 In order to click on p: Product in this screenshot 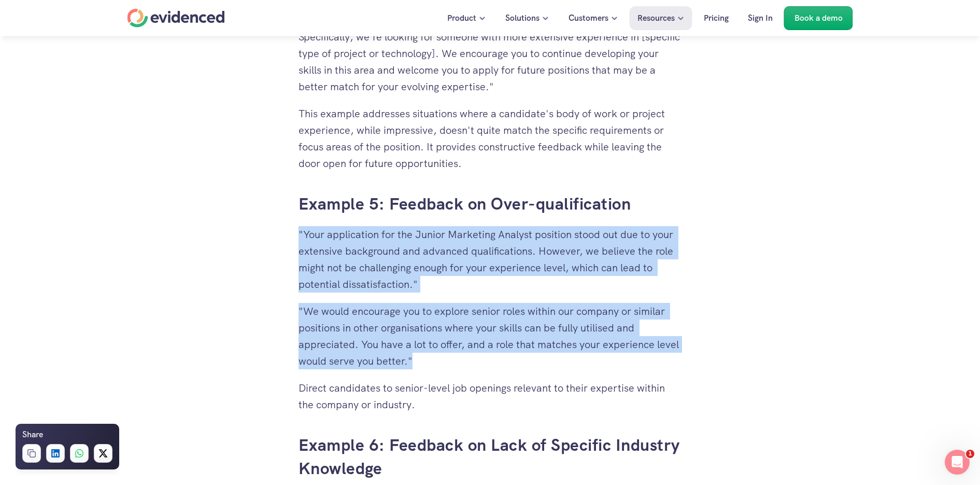, I will do `click(461, 18)`.